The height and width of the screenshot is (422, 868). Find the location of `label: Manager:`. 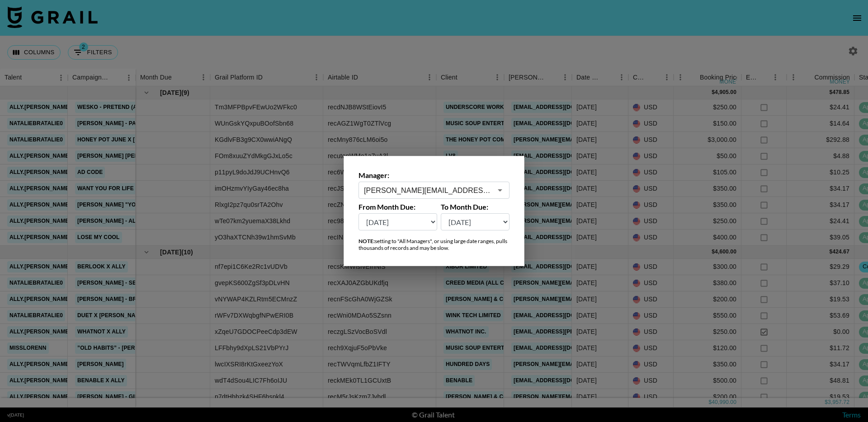

label: Manager: is located at coordinates (434, 175).